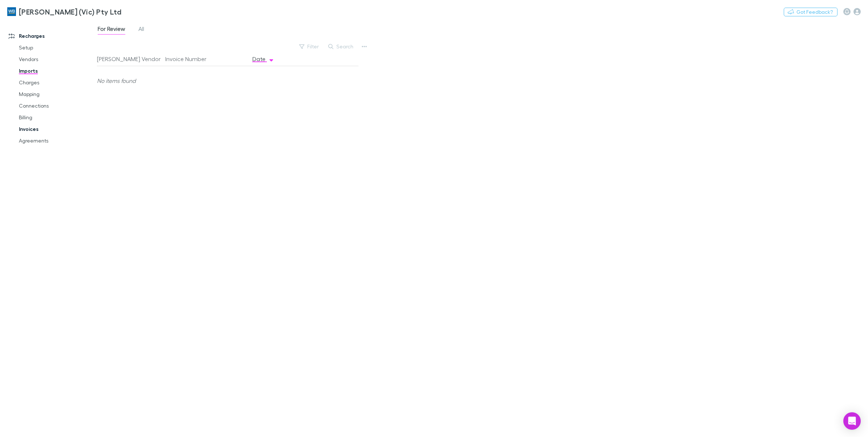 This screenshot has height=437, width=868. What do you see at coordinates (811, 12) in the screenshot?
I see `button: Got Feedback?` at bounding box center [811, 12].